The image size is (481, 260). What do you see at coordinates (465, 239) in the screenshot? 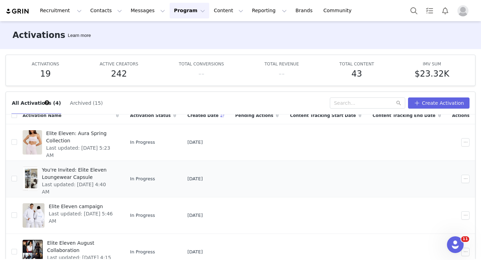
I see `span: 11` at bounding box center [465, 239].